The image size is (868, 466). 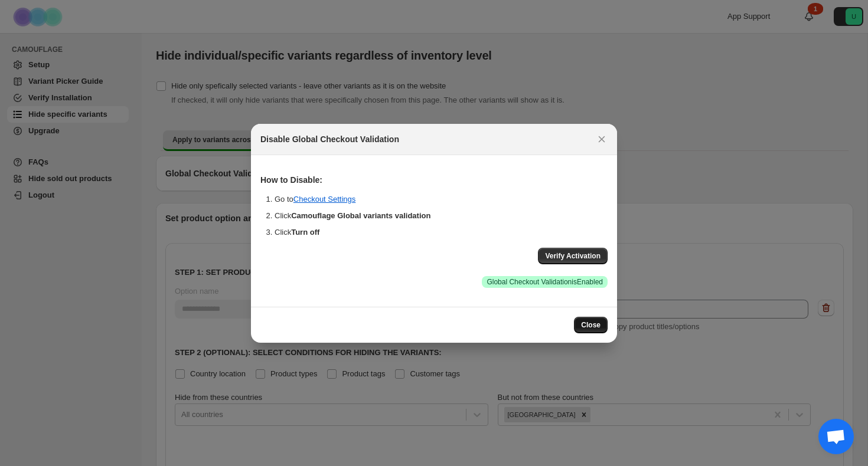 What do you see at coordinates (591, 325) in the screenshot?
I see `span: Close` at bounding box center [591, 325].